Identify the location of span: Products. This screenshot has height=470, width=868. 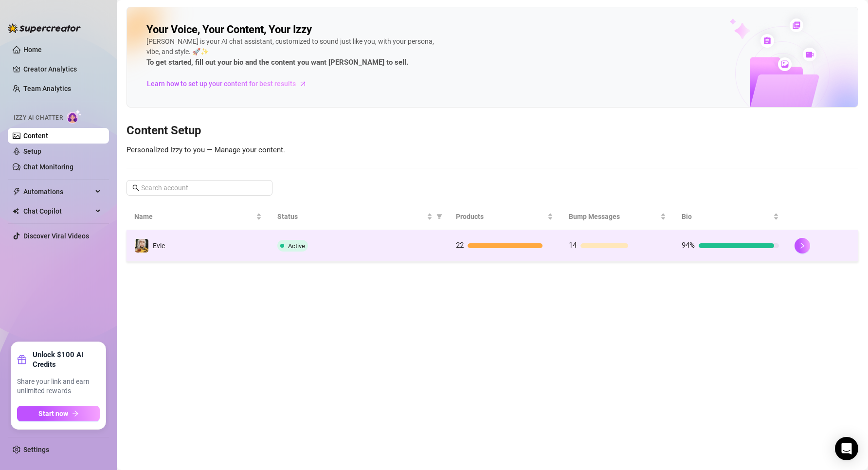
(501, 216).